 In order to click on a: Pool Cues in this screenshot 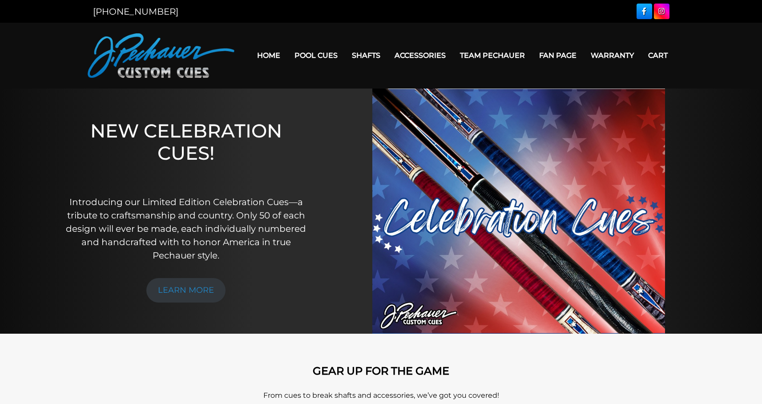, I will do `click(316, 55)`.